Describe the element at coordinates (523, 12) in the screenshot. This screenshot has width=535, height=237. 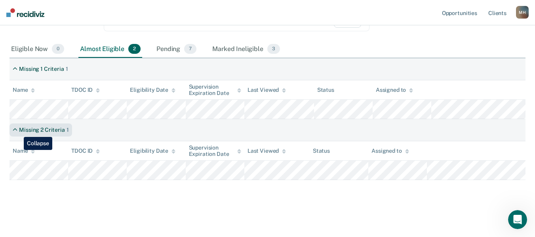
I see `button: MH` at that location.